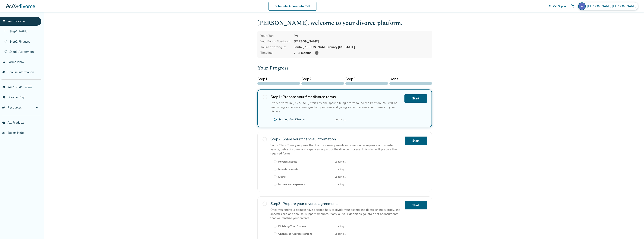  I want to click on div: You're divorcing in:, so click(275, 47).